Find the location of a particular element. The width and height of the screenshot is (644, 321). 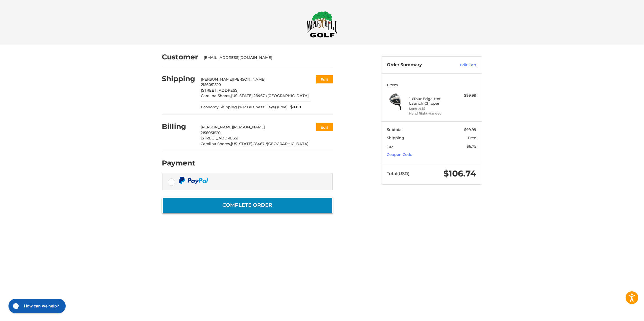

img: PayPal icon is located at coordinates (194, 180).